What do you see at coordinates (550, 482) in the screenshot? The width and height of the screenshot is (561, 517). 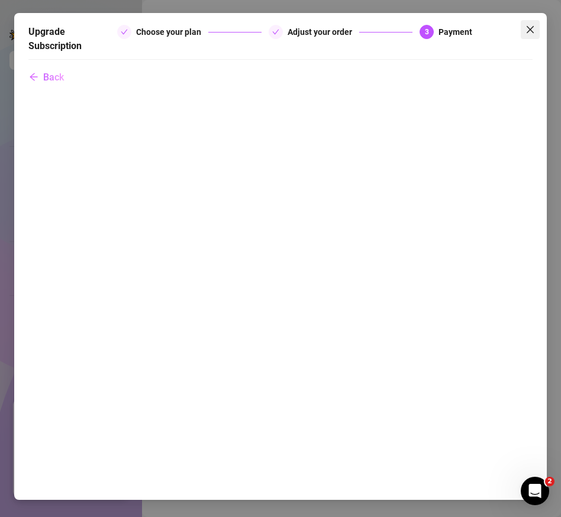 I see `span: 2` at bounding box center [550, 482].